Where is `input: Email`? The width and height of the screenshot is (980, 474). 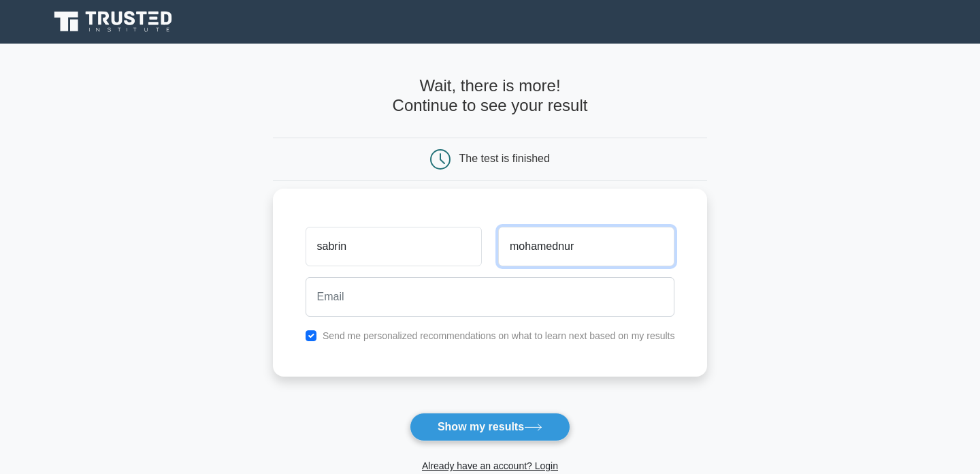 input: Email is located at coordinates (490, 297).